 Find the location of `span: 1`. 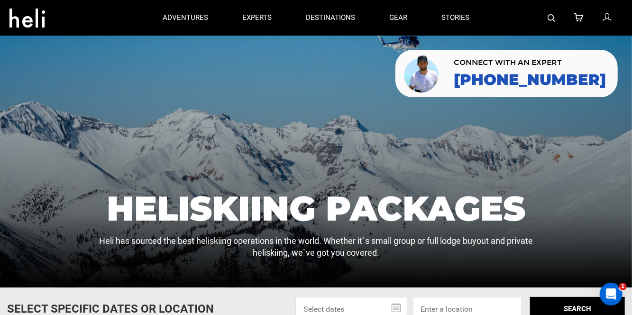

span: 1 is located at coordinates (623, 286).